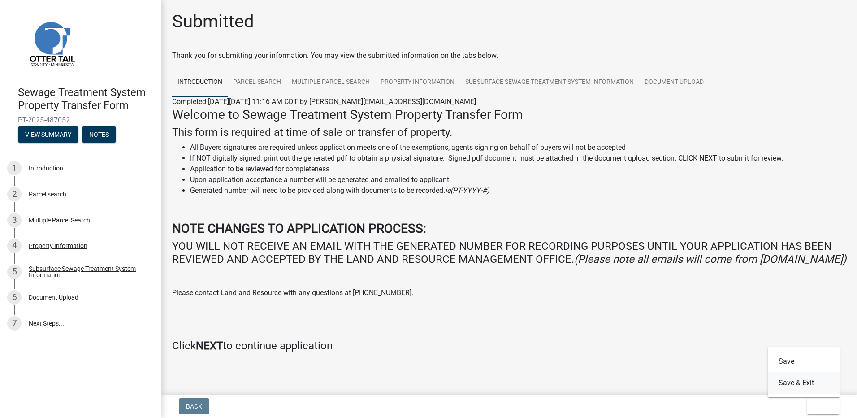  What do you see at coordinates (86, 99) in the screenshot?
I see `h4: Sewage Treatment System Property Transfer Form` at bounding box center [86, 99].